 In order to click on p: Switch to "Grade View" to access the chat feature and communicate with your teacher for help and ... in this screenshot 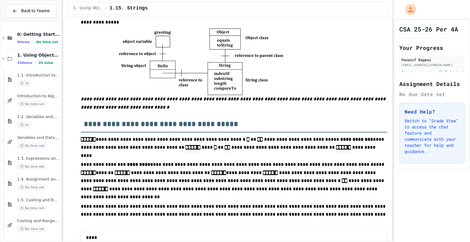, I will do `click(432, 136)`.